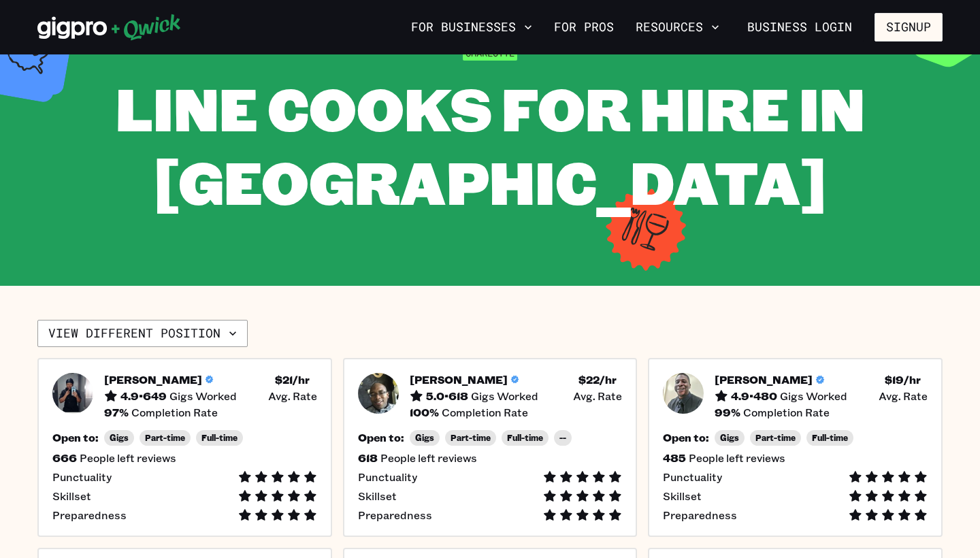 The width and height of the screenshot is (980, 558). I want to click on button: Resources, so click(677, 27).